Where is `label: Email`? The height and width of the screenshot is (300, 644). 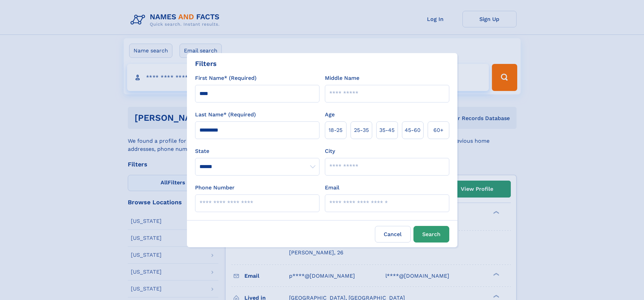 label: Email is located at coordinates (332, 188).